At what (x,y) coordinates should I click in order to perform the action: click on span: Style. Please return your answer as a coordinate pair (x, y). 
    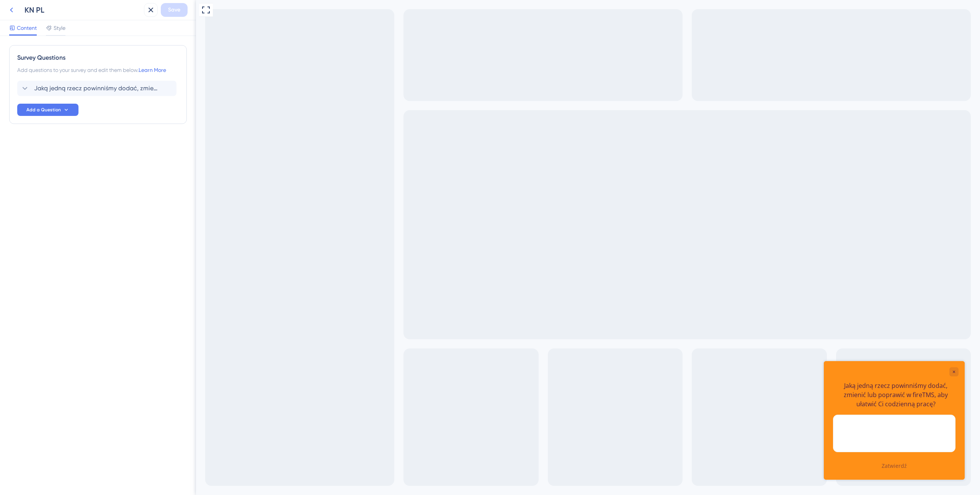
    Looking at the image, I should click on (59, 28).